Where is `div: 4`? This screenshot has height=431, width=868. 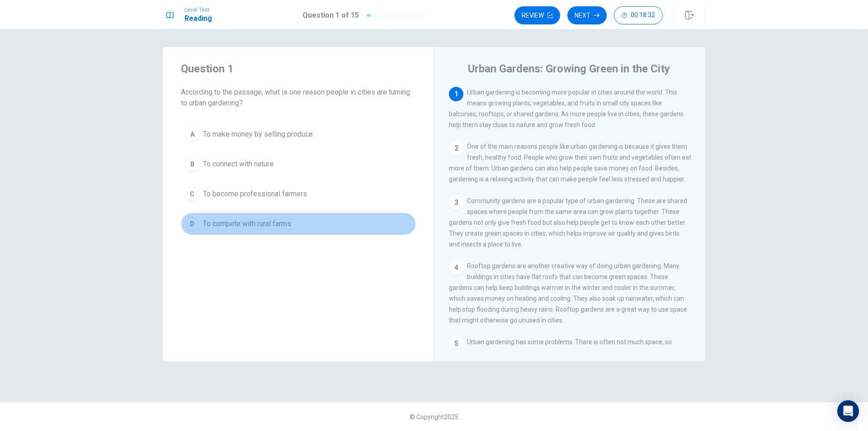 div: 4 is located at coordinates (456, 268).